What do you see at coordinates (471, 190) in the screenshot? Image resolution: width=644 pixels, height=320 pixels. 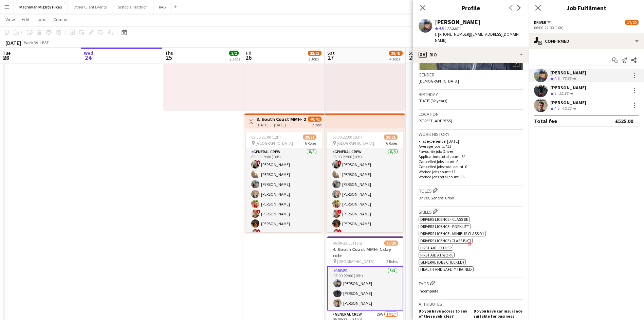 I see `h3: Roles` at bounding box center [471, 190].